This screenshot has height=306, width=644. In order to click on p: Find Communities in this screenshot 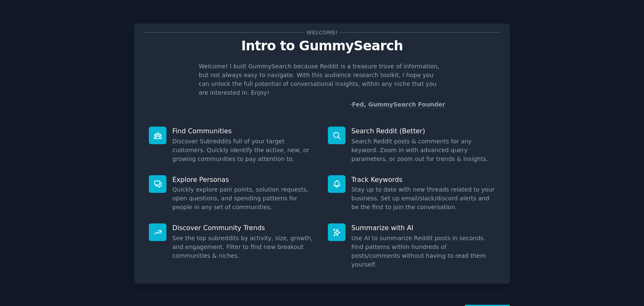, I will do `click(244, 131)`.